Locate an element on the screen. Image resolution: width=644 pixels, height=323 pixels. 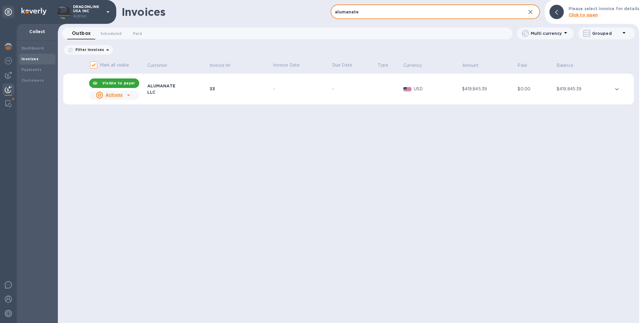
p: Paid is located at coordinates (522, 65).